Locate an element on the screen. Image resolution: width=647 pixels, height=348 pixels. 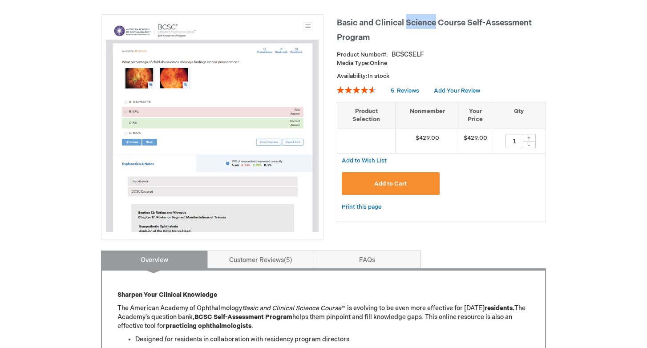
p: Online is located at coordinates (441, 63).